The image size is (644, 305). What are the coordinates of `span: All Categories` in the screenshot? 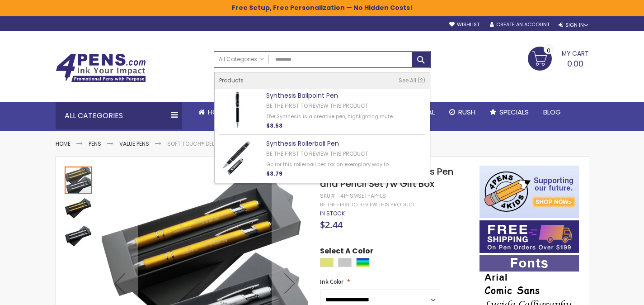 It's located at (241, 59).